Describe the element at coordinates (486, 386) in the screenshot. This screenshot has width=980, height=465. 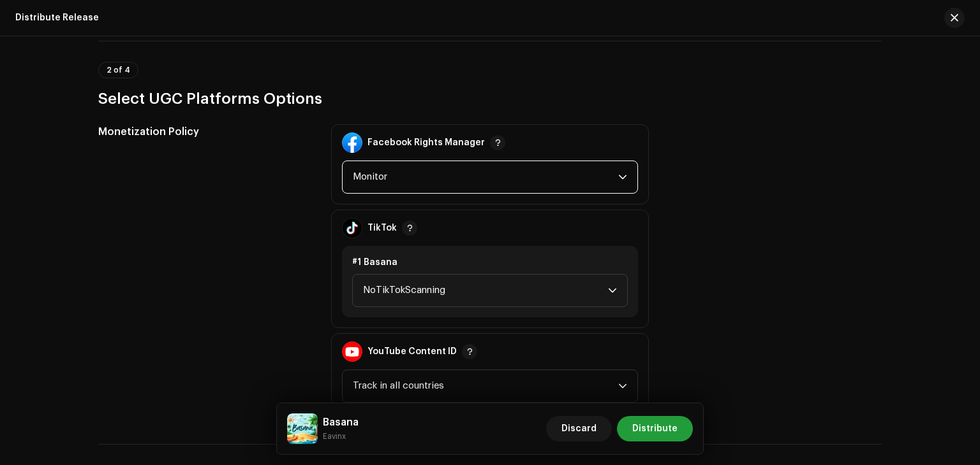
I see `span: Track in all countries` at that location.